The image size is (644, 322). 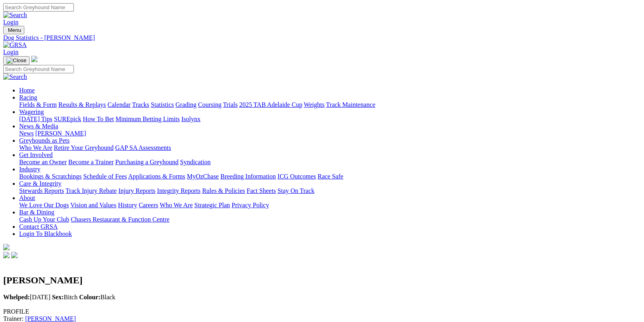 I want to click on a: Privacy Policy, so click(x=250, y=205).